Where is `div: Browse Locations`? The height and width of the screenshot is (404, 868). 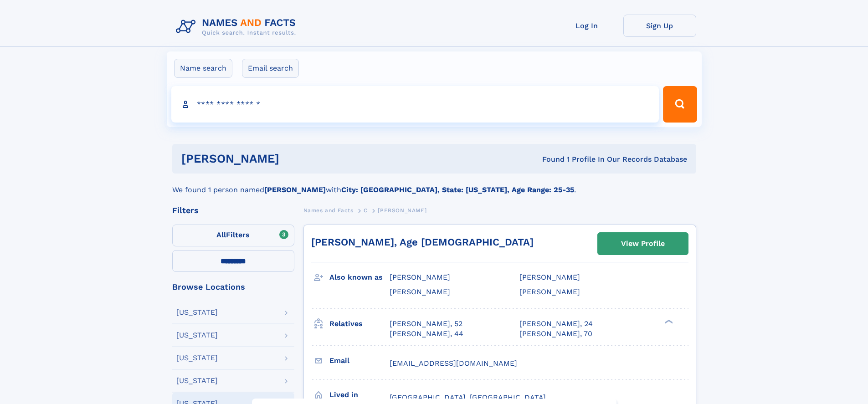
div: Browse Locations is located at coordinates (233, 287).